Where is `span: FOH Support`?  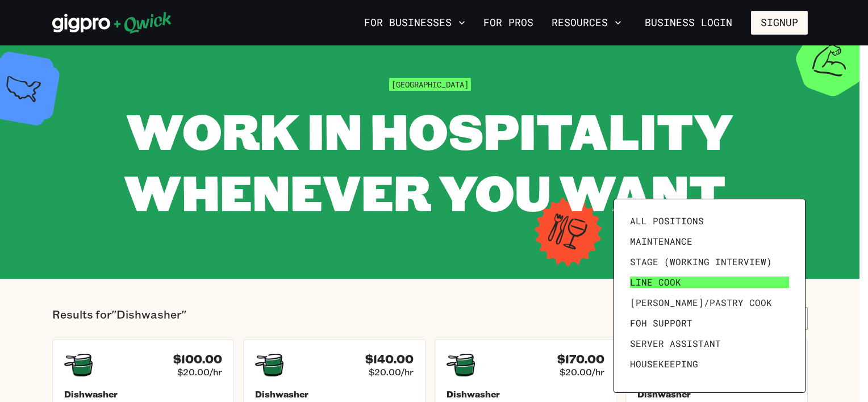 span: FOH Support is located at coordinates (661, 323).